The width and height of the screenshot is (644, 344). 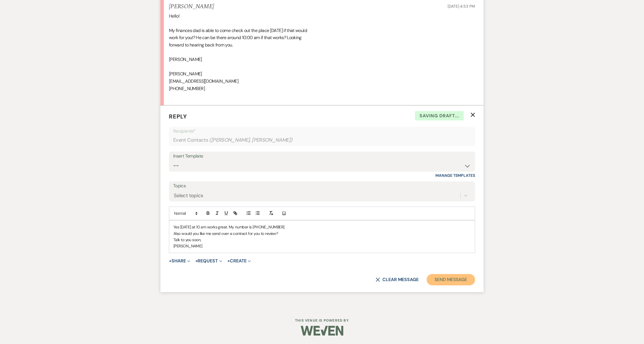 What do you see at coordinates (397, 280) in the screenshot?
I see `button: Clear message` at bounding box center [397, 280].